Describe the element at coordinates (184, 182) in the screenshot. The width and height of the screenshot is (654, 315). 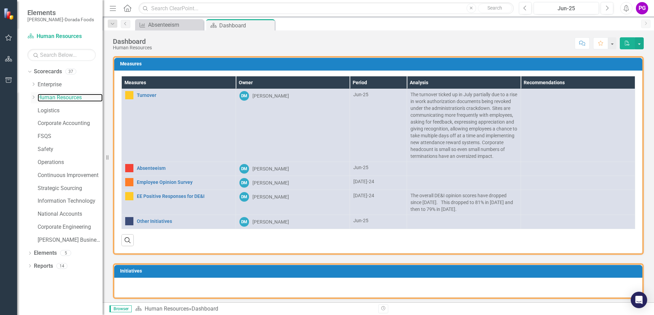
I see `a: Employee Opinion Survey` at that location.